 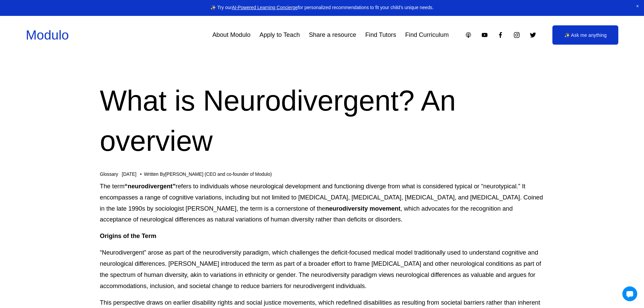 I want to click on p: “Neurodivergent” arose as part of the neurodiversity paradigm, which challenges the deficit-focus..., so click(x=322, y=269).